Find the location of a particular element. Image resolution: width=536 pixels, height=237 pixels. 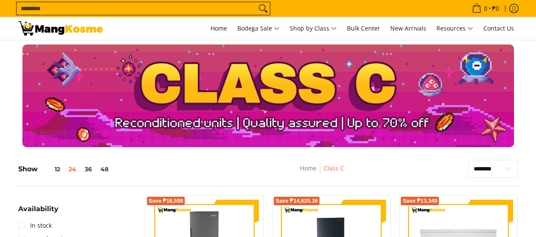

a: Bodega Sale is located at coordinates (258, 28).